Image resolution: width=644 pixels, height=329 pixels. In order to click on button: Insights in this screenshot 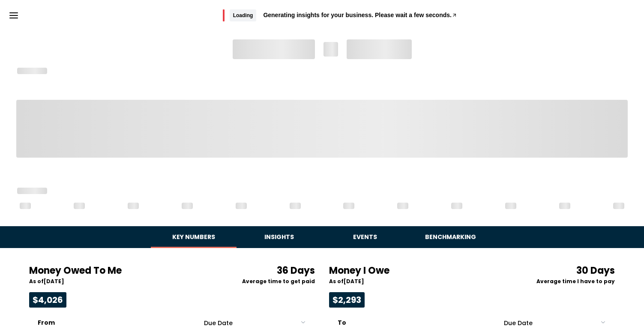, I will do `click(279, 237)`.